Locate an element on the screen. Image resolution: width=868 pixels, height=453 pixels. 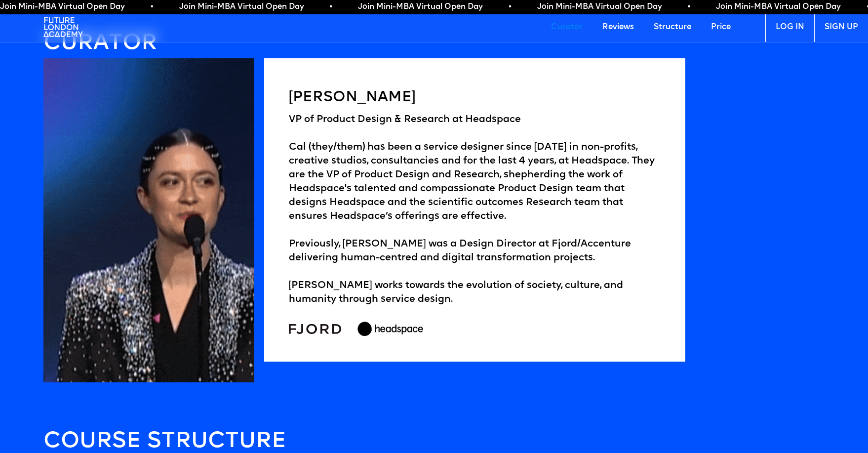
h4: Course STRUCTURE is located at coordinates (434, 441).